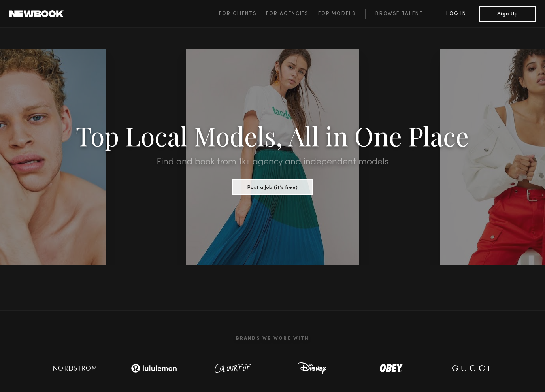  What do you see at coordinates (470, 368) in the screenshot?
I see `img: logo-gucci.svg` at bounding box center [470, 368].